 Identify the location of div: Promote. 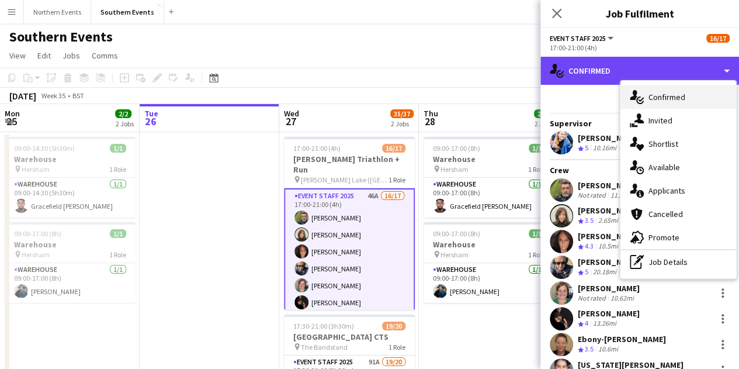
(678, 237).